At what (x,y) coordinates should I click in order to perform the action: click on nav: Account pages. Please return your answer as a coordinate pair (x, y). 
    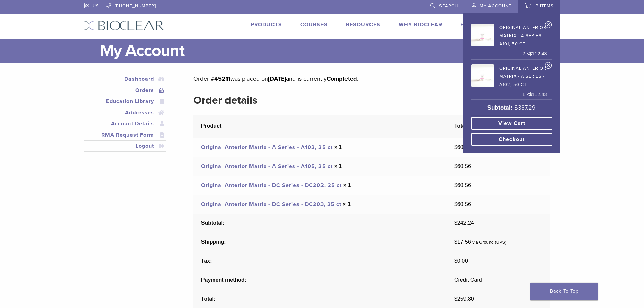
    Looking at the image, I should click on (125, 117).